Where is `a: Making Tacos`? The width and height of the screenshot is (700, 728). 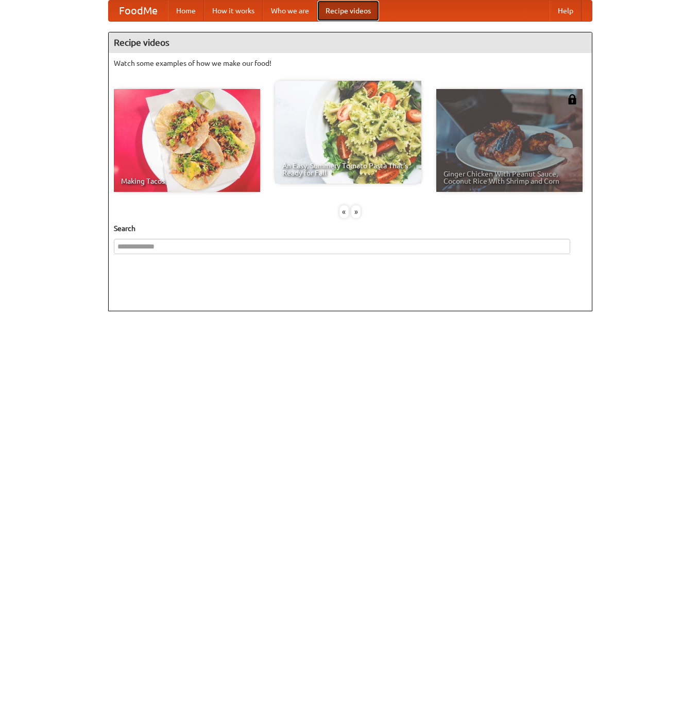
a: Making Tacos is located at coordinates (187, 141).